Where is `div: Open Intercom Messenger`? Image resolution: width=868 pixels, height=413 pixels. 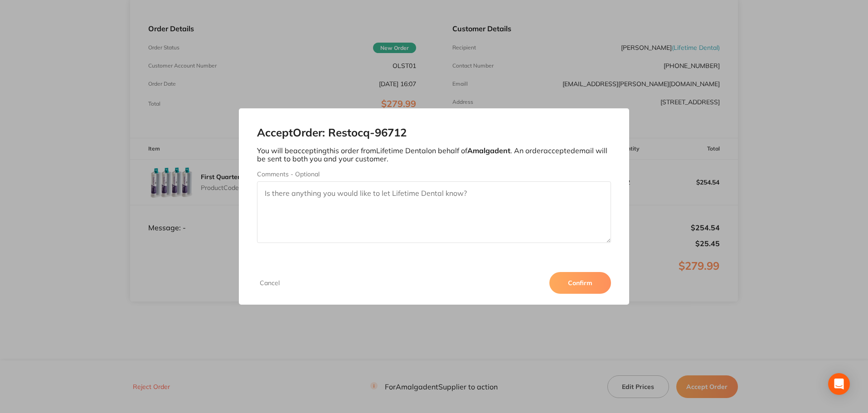 div: Open Intercom Messenger is located at coordinates (839, 384).